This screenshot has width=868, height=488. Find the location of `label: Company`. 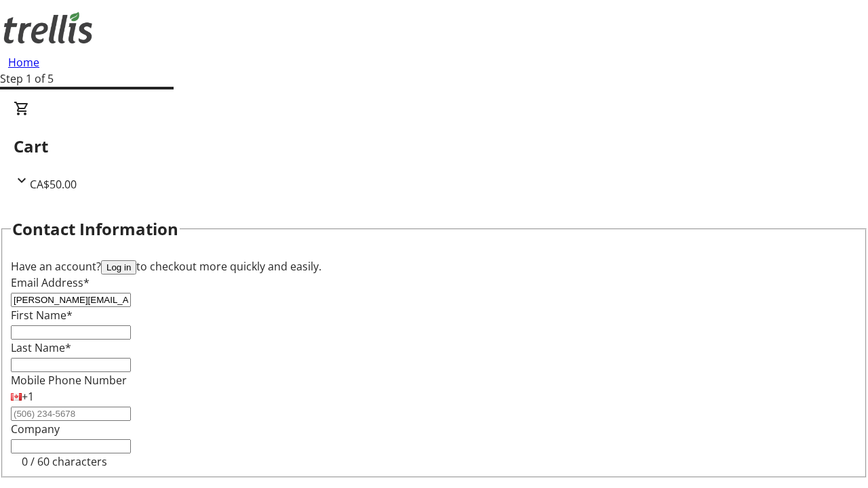

label: Company is located at coordinates (36, 429).